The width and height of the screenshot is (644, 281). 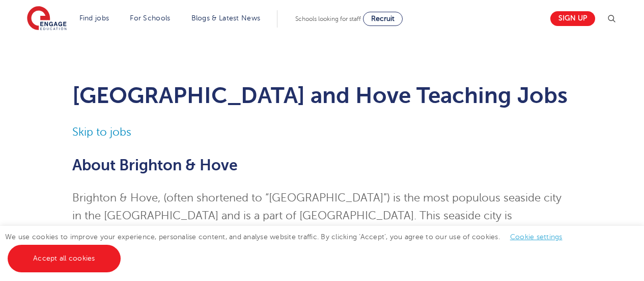 I want to click on span: Schools looking for staff, so click(x=328, y=19).